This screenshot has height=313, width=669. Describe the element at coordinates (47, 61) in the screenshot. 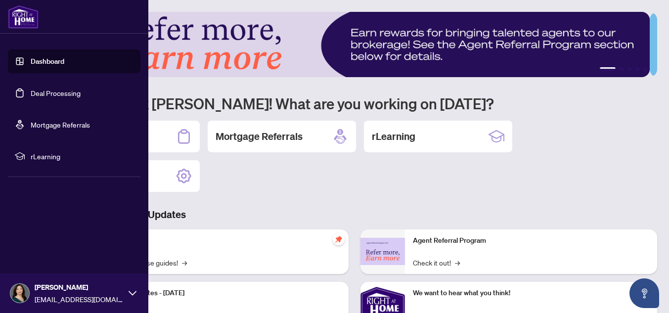

I see `a: Dashboard` at that location.